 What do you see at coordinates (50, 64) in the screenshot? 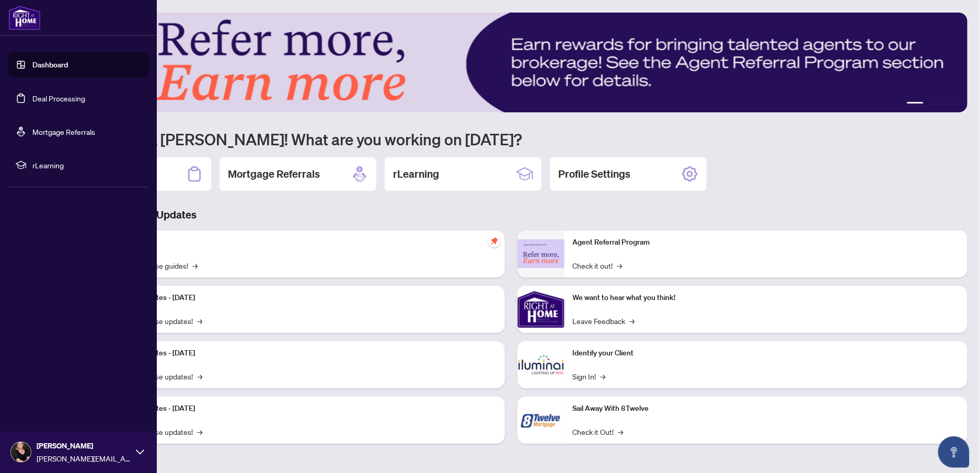
I see `a: Dashboard` at bounding box center [50, 64].